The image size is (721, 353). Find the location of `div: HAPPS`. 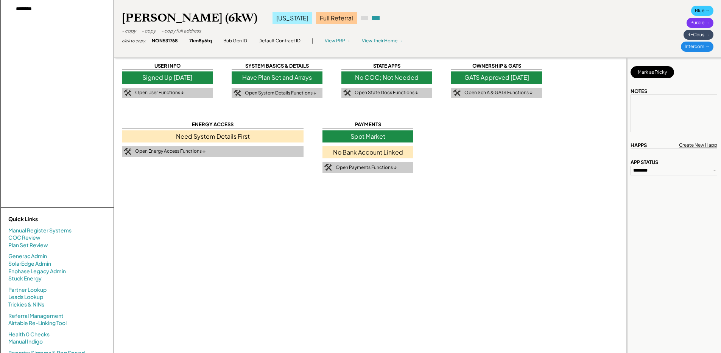

div: HAPPS is located at coordinates (638, 145).